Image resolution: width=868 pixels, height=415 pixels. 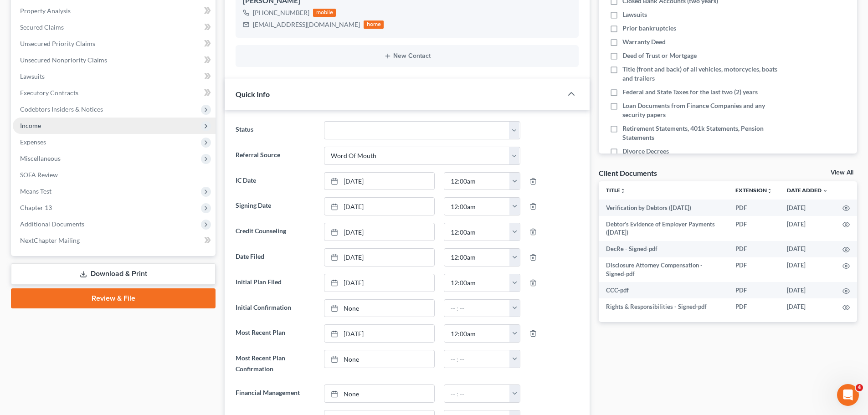 I want to click on a: NextChapter Mailing, so click(x=114, y=241).